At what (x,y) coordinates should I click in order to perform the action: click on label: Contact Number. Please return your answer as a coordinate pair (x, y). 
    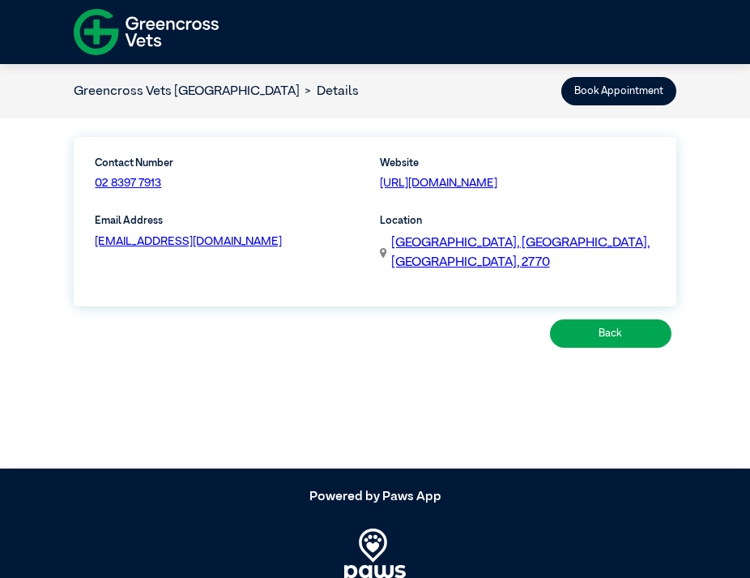
    Looking at the image, I should click on (160, 163).